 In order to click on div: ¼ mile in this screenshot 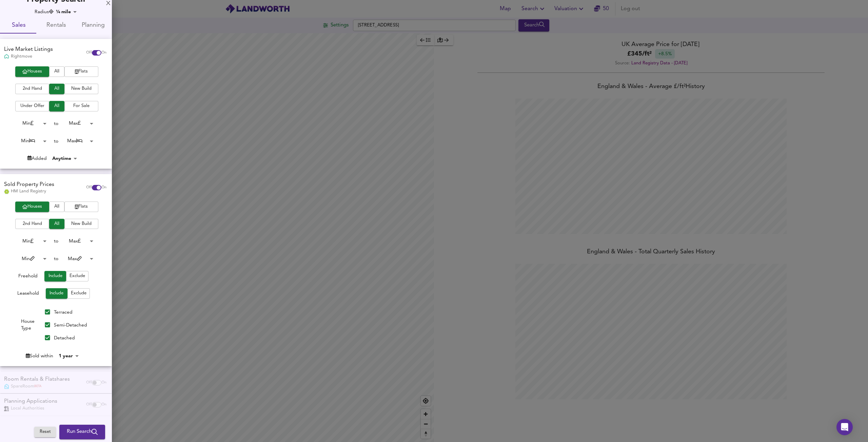, I will do `click(67, 12)`.